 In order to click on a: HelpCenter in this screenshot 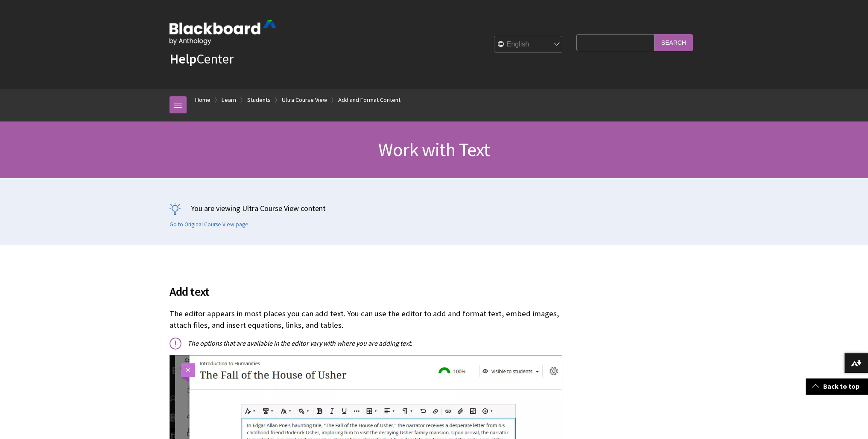, I will do `click(201, 59)`.